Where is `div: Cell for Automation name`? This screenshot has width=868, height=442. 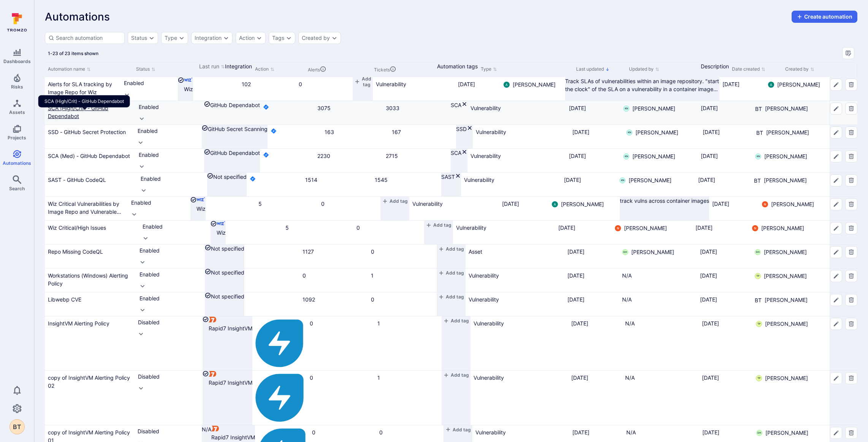
div: Cell for Automation name is located at coordinates (90, 161).